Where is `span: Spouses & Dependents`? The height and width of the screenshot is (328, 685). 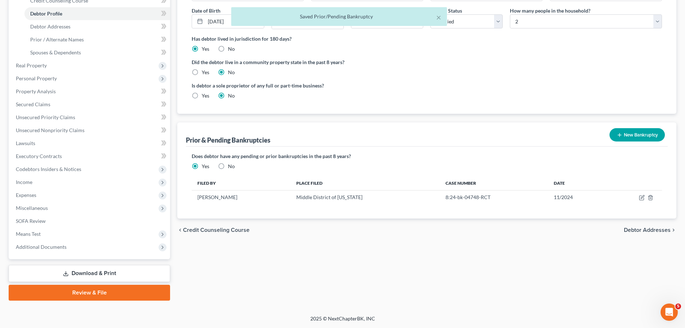 span: Spouses & Dependents is located at coordinates (55, 52).